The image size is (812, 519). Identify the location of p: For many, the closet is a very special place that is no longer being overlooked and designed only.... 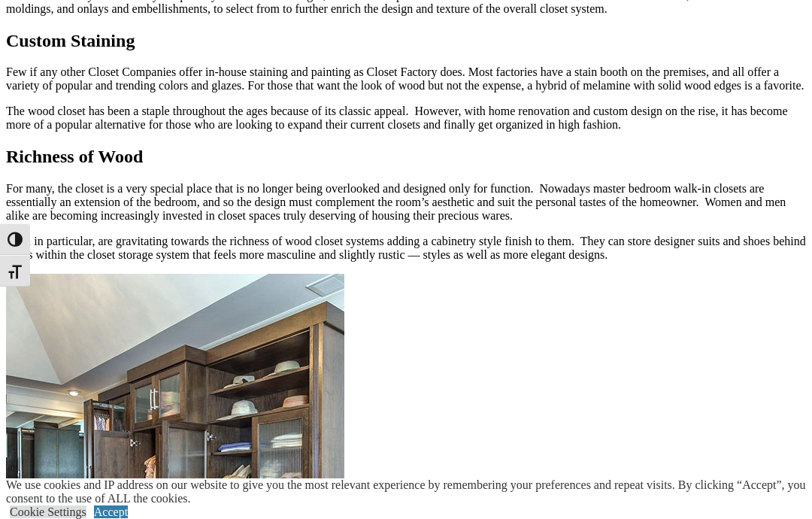
(406, 202).